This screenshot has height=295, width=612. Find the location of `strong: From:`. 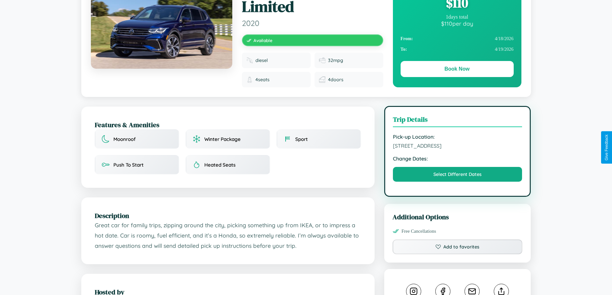

strong: From: is located at coordinates (407, 39).